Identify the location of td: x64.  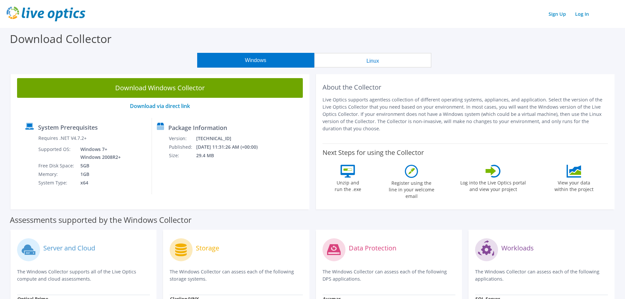
(99, 183).